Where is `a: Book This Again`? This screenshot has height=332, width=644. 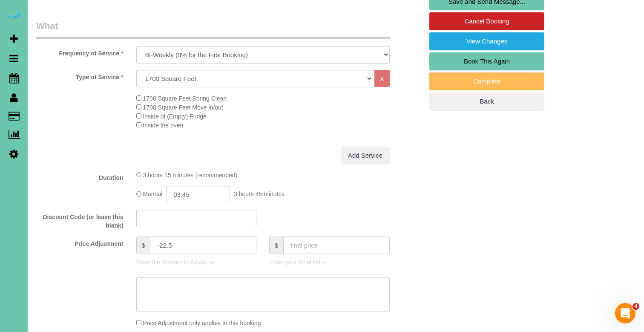
a: Book This Again is located at coordinates (487, 61).